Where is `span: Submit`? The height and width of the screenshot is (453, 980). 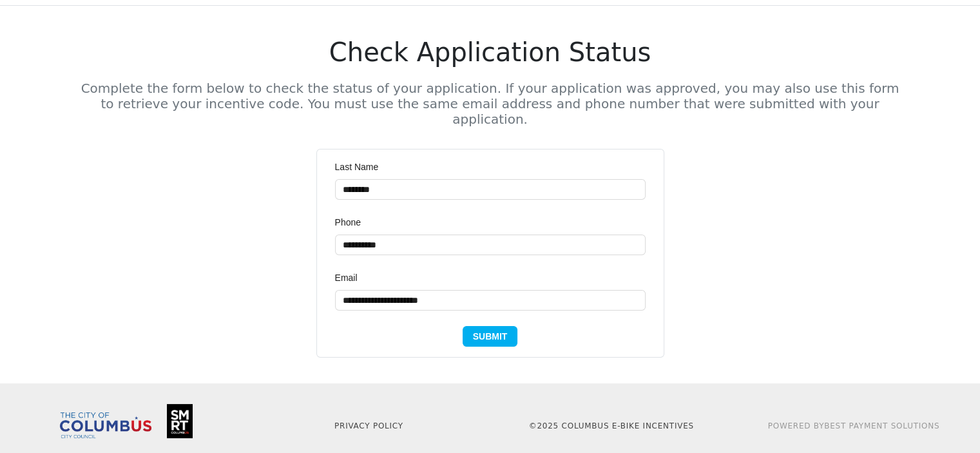
span: Submit is located at coordinates (490, 336).